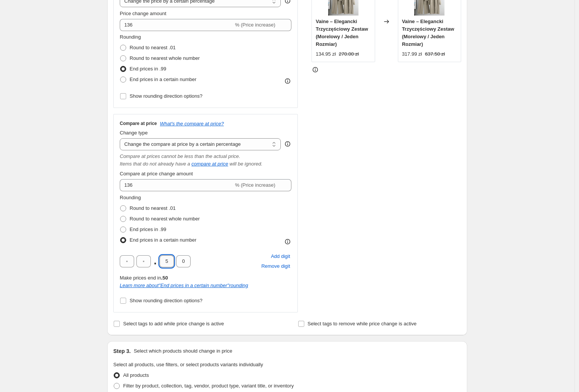 This screenshot has height=392, width=579. I want to click on i: compare at price, so click(209, 164).